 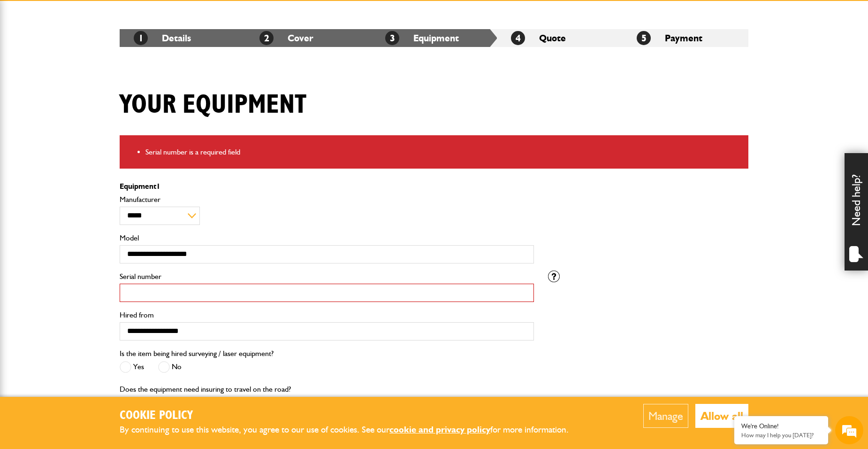 I want to click on a: 2Cover, so click(x=286, y=38).